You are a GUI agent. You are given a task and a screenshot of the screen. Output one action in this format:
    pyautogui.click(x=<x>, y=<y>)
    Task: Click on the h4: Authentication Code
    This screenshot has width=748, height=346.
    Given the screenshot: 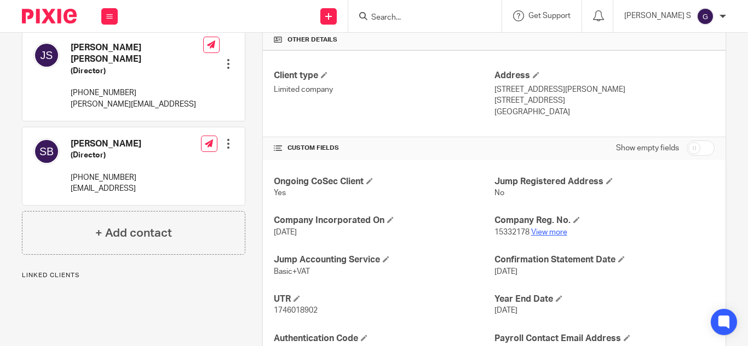 What is the action you would take?
    pyautogui.click(x=384, y=339)
    